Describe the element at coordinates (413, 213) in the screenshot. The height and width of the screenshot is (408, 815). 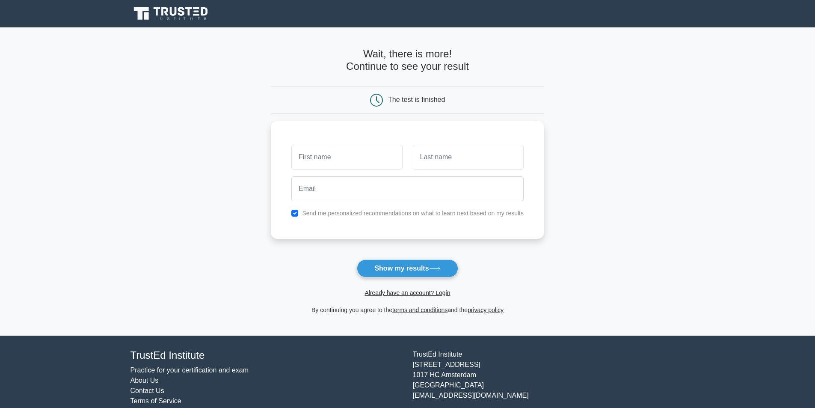
I see `label: Send me personalized recommendations on what to learn next based on my results` at that location.